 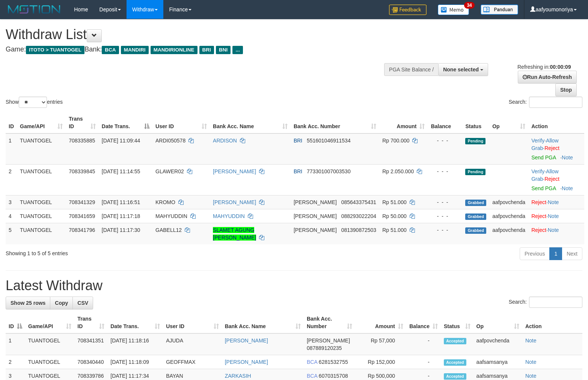 What do you see at coordinates (396, 141) in the screenshot?
I see `span: Rp 700.000` at bounding box center [396, 141].